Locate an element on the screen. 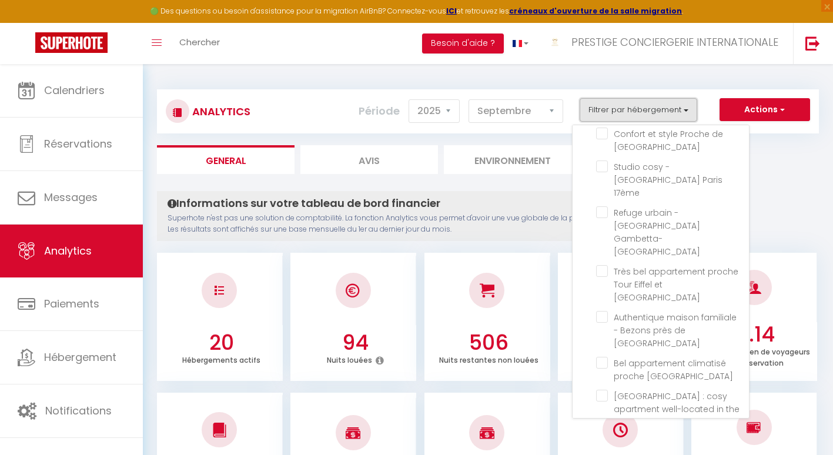 This screenshot has width=833, height=455. button: Ouvrir le widget de chat LiveChat is located at coordinates (27, 22).